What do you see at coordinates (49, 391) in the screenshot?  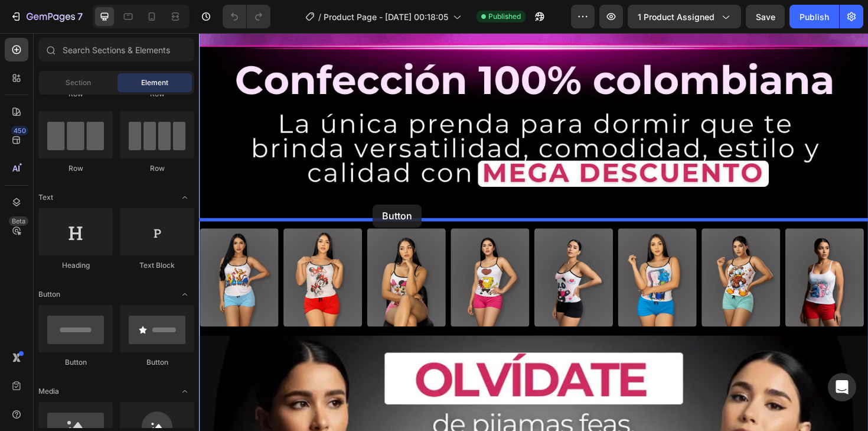 I see `span: Media` at bounding box center [49, 391].